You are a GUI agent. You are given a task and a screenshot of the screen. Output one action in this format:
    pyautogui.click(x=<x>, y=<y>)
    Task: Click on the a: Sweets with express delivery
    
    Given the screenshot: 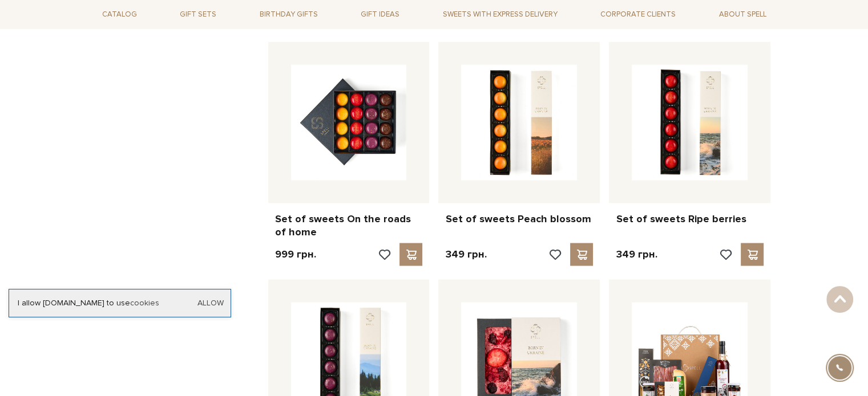 What is the action you would take?
    pyautogui.click(x=500, y=14)
    